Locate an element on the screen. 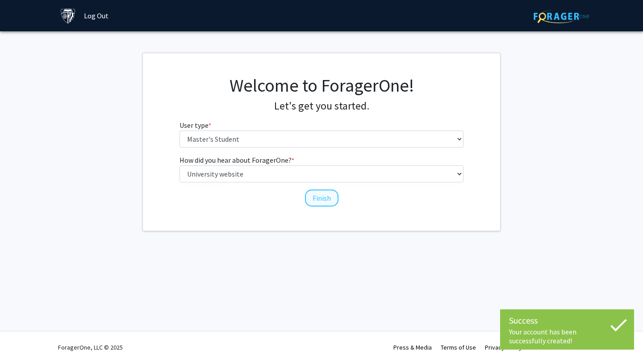  label: How did you hear about ForagerOne? is located at coordinates (237, 160).